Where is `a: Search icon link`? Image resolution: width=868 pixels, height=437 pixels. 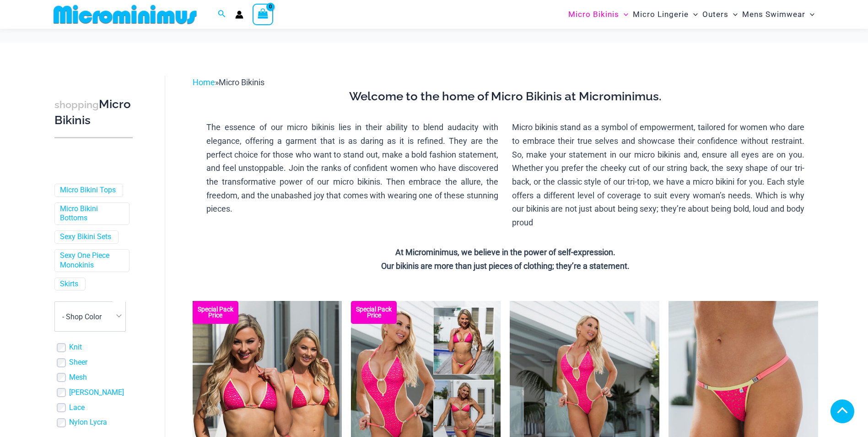 a: Search icon link is located at coordinates (222, 14).